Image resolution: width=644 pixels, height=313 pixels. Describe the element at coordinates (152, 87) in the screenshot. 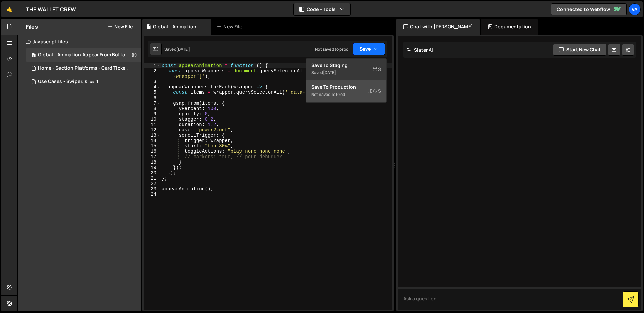

I see `div: 4` at that location.